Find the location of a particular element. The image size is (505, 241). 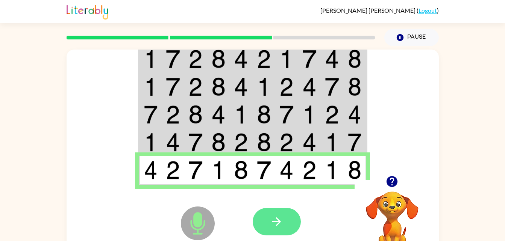

a: Logout is located at coordinates (428, 10).